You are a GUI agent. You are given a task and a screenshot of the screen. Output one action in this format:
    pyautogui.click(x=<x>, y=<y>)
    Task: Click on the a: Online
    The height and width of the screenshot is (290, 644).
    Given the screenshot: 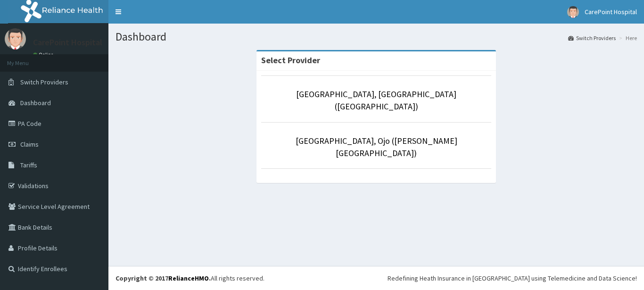 What is the action you would take?
    pyautogui.click(x=44, y=54)
    